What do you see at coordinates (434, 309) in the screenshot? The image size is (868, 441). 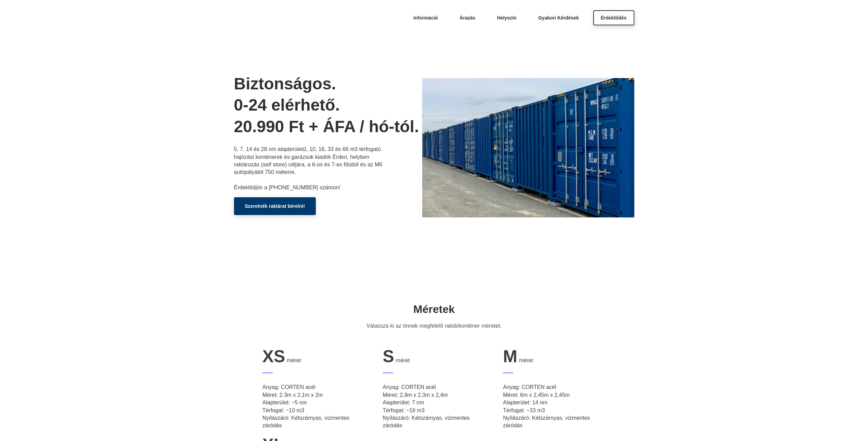 I see `h2: Méretek` at bounding box center [434, 309].